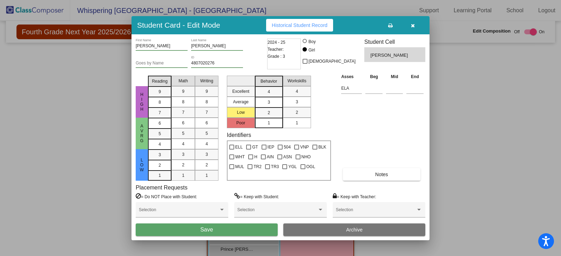 This screenshot has width=561, height=256. What do you see at coordinates (395, 42) in the screenshot?
I see `h3: Student Cell` at bounding box center [395, 42].